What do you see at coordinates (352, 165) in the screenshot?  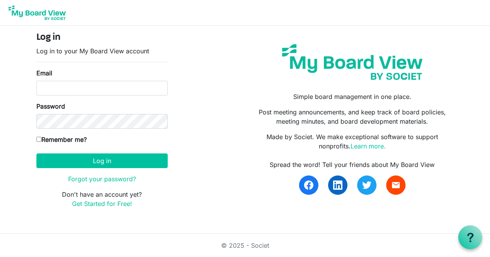 I see `div: Spread the word! Tell your friends about My Board View` at bounding box center [352, 165].